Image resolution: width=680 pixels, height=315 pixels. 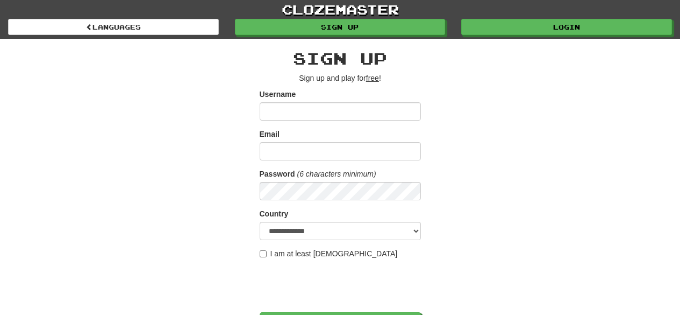 I want to click on p: Sign up and play for !, so click(x=341, y=78).